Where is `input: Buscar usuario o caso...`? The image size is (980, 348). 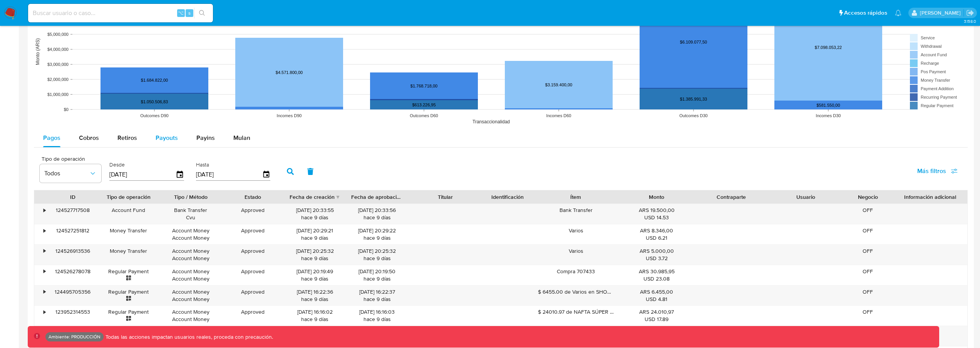
input: Buscar usuario o caso... is located at coordinates (120, 13).